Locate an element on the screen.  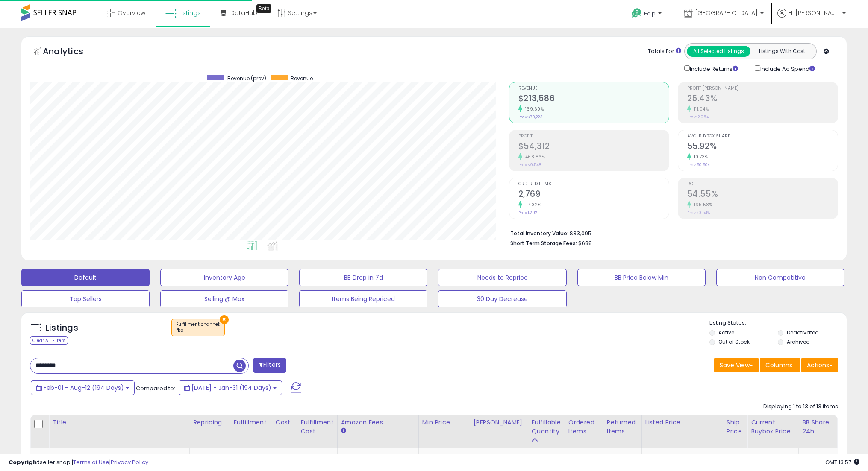
button: Top Sellers is located at coordinates (85, 299).